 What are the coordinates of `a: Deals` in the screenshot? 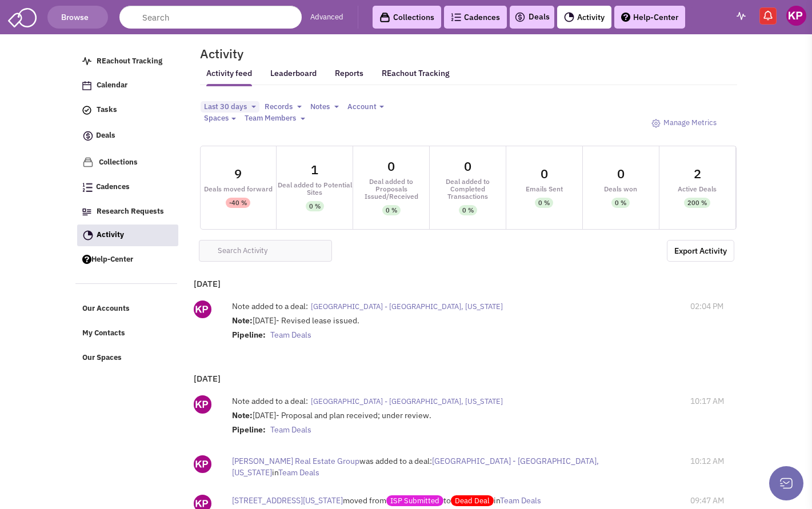 It's located at (127, 136).